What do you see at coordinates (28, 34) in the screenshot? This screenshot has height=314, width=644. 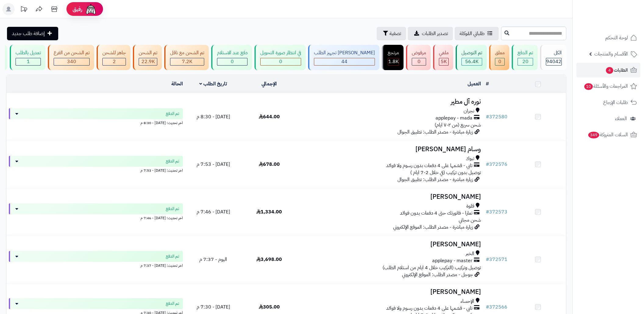 I see `span: إضافة طلب جديد` at bounding box center [28, 34].